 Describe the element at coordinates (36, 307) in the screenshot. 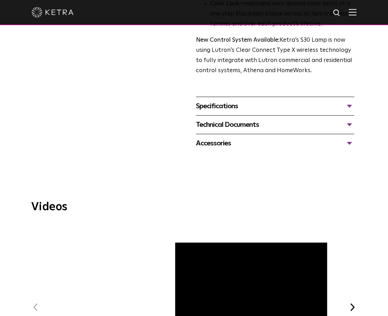

I see `button: Previous` at that location.